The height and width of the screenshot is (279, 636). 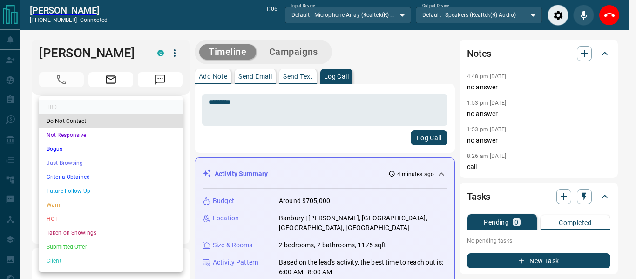 I want to click on li: Just Browsing, so click(x=111, y=163).